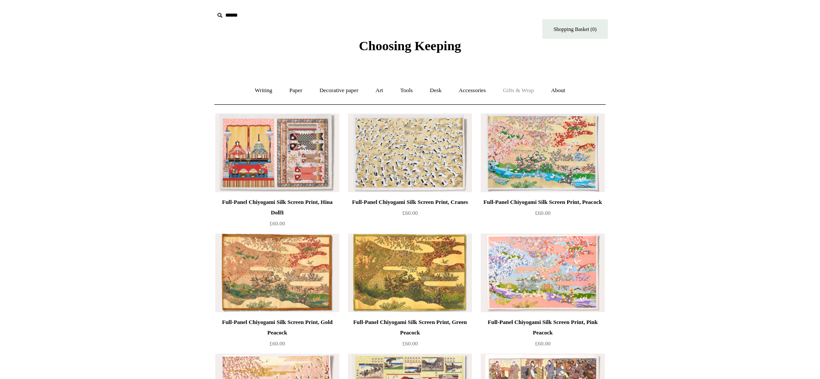  Describe the element at coordinates (277, 215) in the screenshot. I see `a: Full-Panel Chiyogami Silk Screen Print, Hina Doll§ £60.00` at that location.